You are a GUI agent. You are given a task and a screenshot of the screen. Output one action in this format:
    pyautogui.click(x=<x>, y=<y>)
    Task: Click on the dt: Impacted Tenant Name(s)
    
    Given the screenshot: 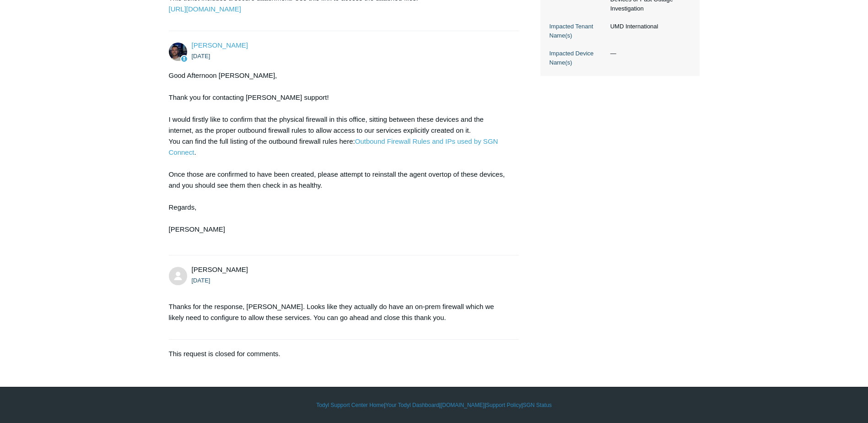 What is the action you would take?
    pyautogui.click(x=578, y=30)
    